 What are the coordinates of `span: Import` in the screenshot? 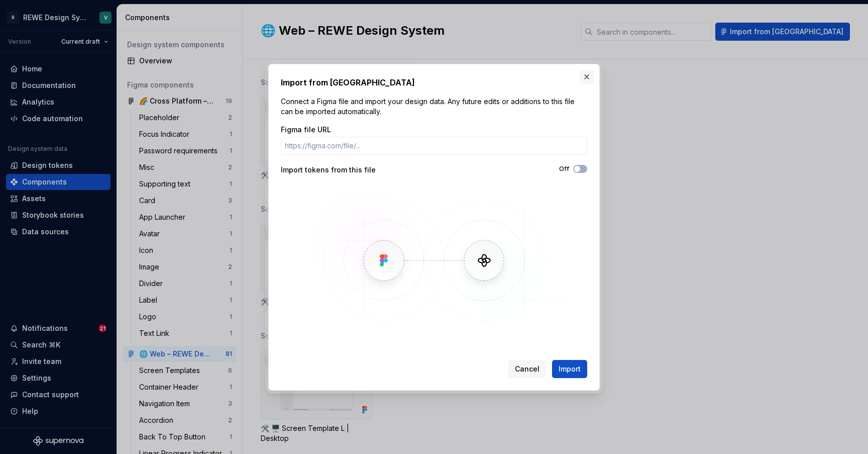 It's located at (569, 369).